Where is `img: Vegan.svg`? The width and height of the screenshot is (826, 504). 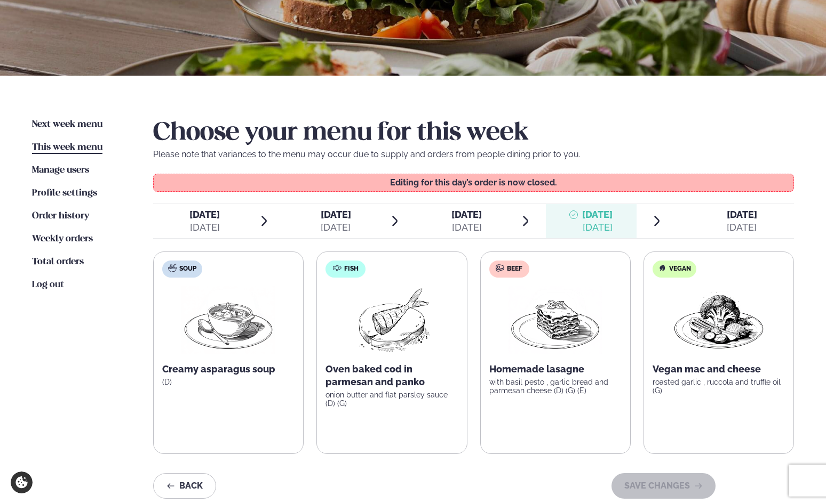
img: Vegan.svg is located at coordinates (662, 268).